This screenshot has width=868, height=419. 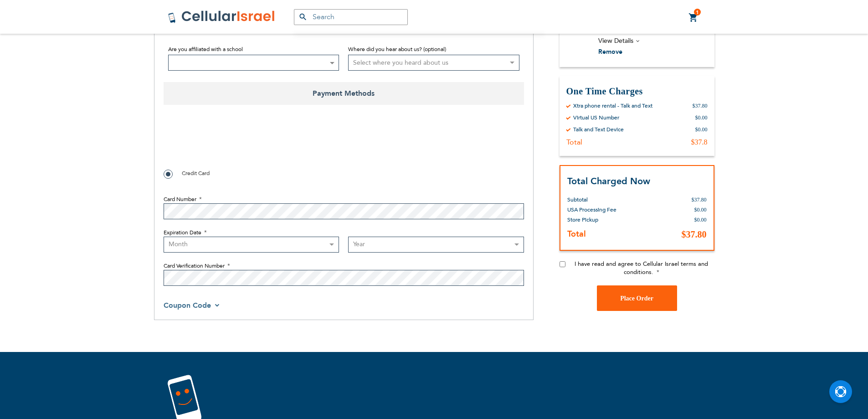 I want to click on div: Total, so click(x=574, y=142).